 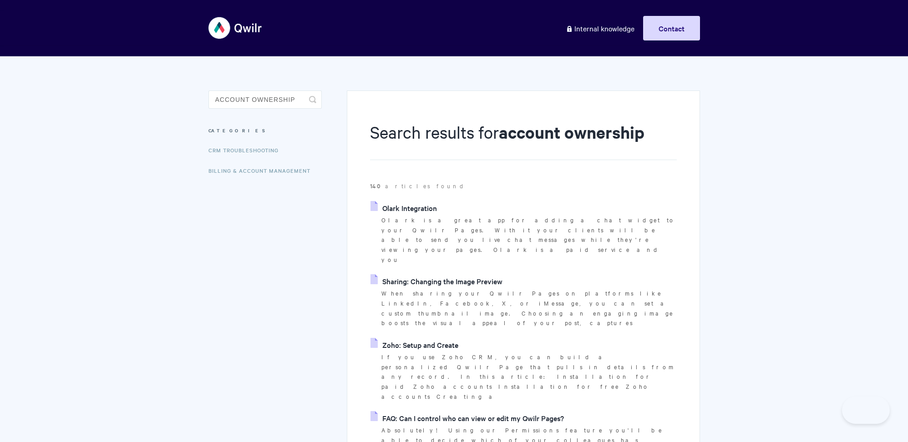 What do you see at coordinates (572, 132) in the screenshot?
I see `strong: account ownership` at bounding box center [572, 132].